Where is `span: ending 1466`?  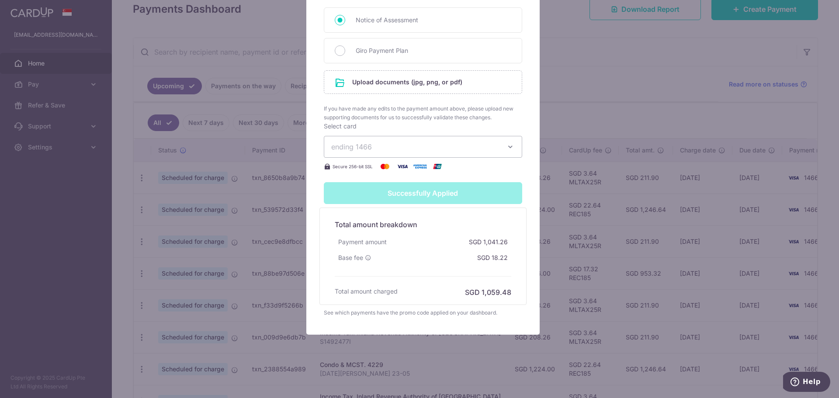
span: ending 1466 is located at coordinates (351, 147).